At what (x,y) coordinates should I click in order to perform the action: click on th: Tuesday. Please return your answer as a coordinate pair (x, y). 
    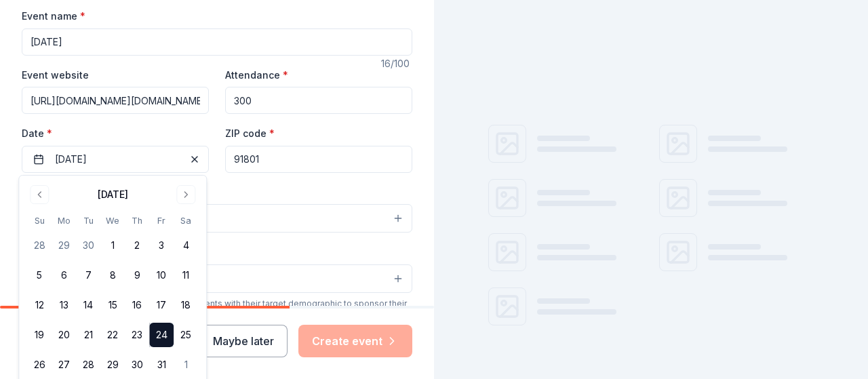
    Looking at the image, I should click on (88, 220).